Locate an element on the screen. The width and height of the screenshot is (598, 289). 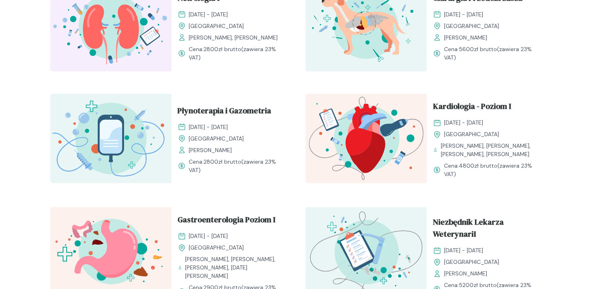
span: 4800 zł brutto is located at coordinates (478, 166).